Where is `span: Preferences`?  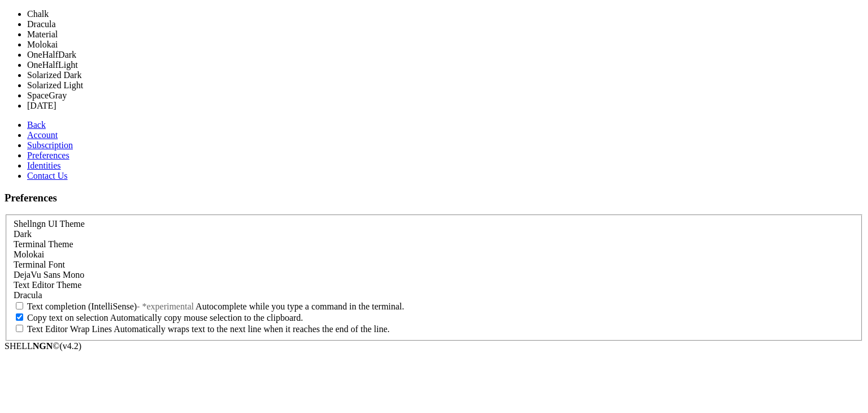
span: Preferences is located at coordinates (48, 155).